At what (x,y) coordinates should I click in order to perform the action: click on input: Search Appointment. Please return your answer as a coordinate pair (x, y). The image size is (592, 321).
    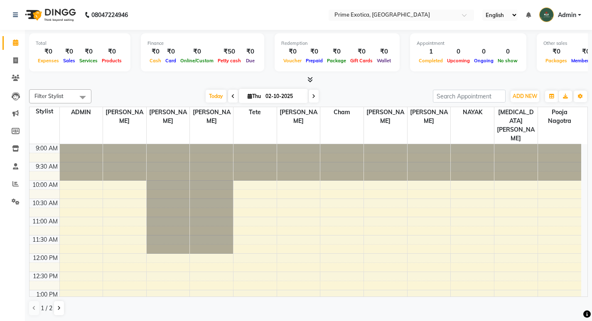
    Looking at the image, I should click on (469, 96).